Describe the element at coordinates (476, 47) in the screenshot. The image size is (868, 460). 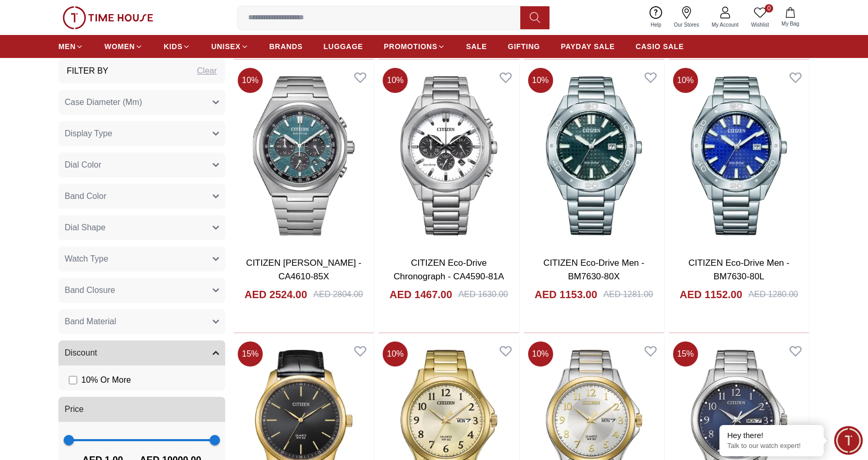
I see `span: SALE` at that location.